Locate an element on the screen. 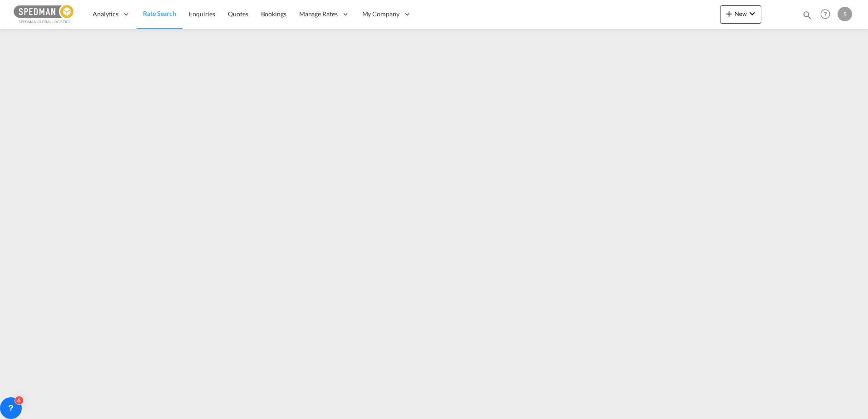 The image size is (868, 419). span: Bookings is located at coordinates (274, 14).